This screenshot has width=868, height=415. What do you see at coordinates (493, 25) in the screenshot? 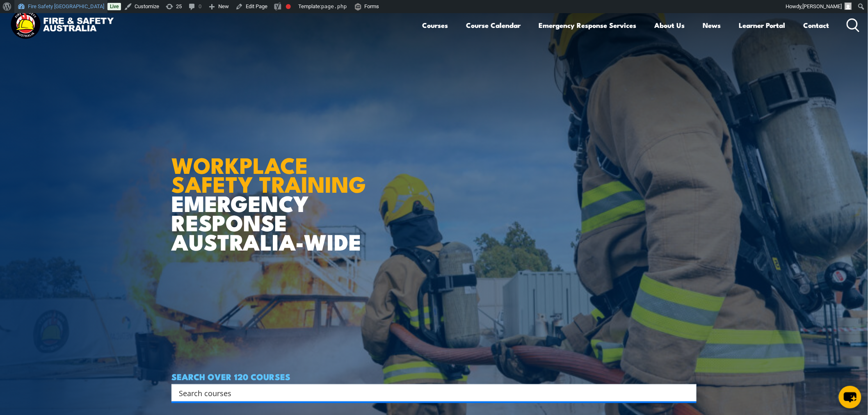
I see `a: Course Calendar` at bounding box center [493, 25].